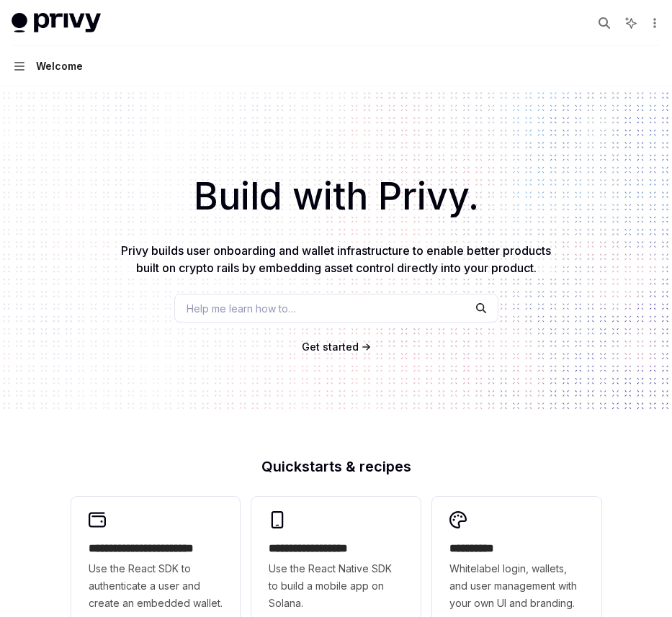 Image resolution: width=672 pixels, height=617 pixels. I want to click on a: Get started, so click(330, 347).